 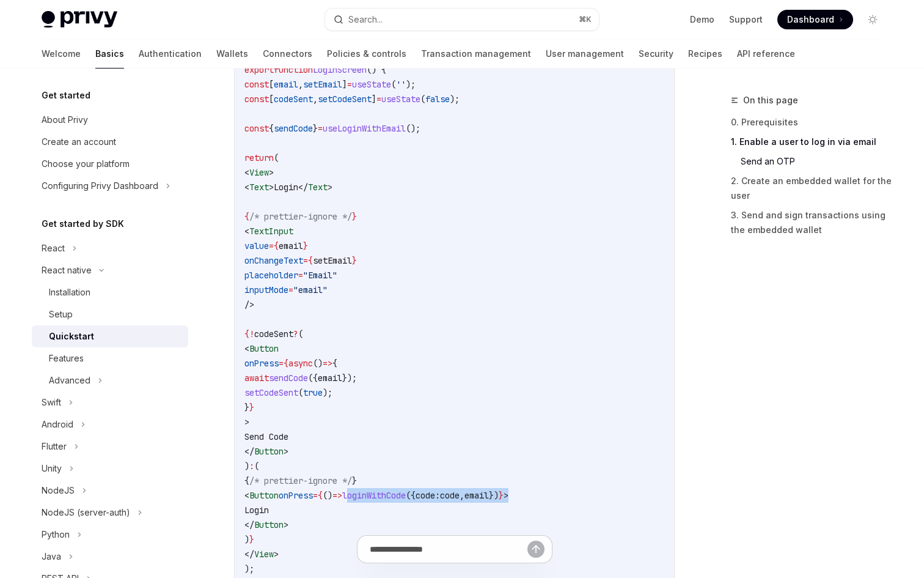 What do you see at coordinates (58, 490) in the screenshot?
I see `div: NodeJS` at bounding box center [58, 490].